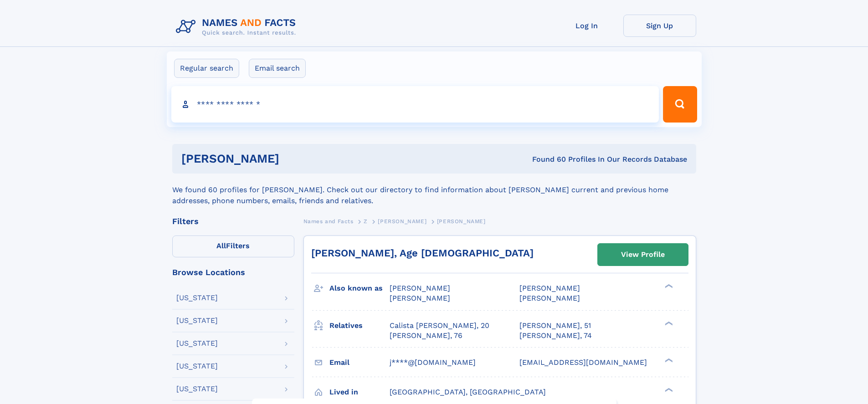  I want to click on label: Regular search, so click(206, 68).